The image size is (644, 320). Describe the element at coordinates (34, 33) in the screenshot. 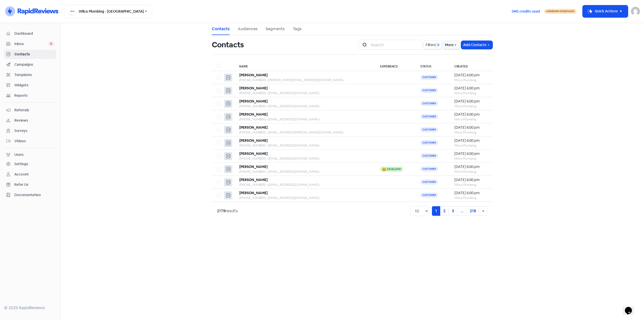

I see `span: Dashboard` at that location.